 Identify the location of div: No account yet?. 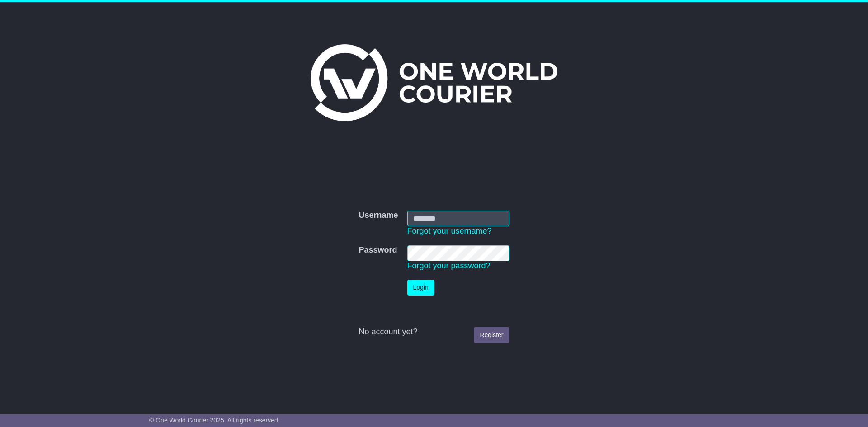
(433, 332).